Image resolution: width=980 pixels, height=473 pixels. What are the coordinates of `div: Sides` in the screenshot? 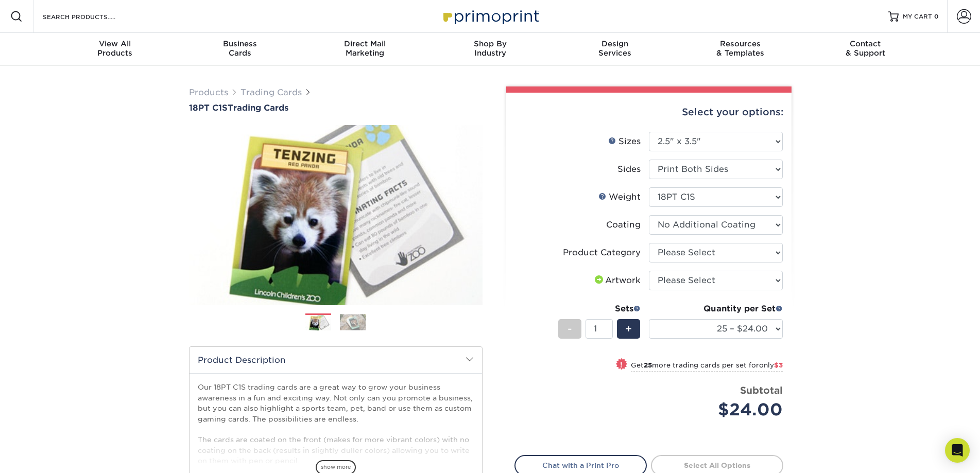 It's located at (629, 169).